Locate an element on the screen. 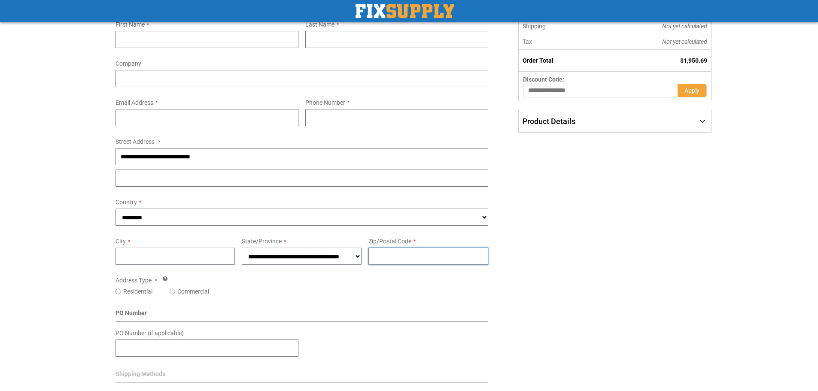 This screenshot has width=818, height=391. span: First Name is located at coordinates (130, 24).